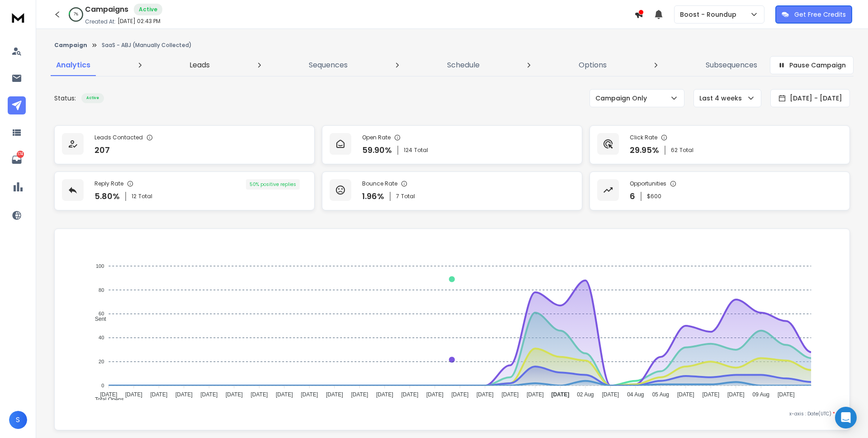  I want to click on p: 1.96 %, so click(373, 196).